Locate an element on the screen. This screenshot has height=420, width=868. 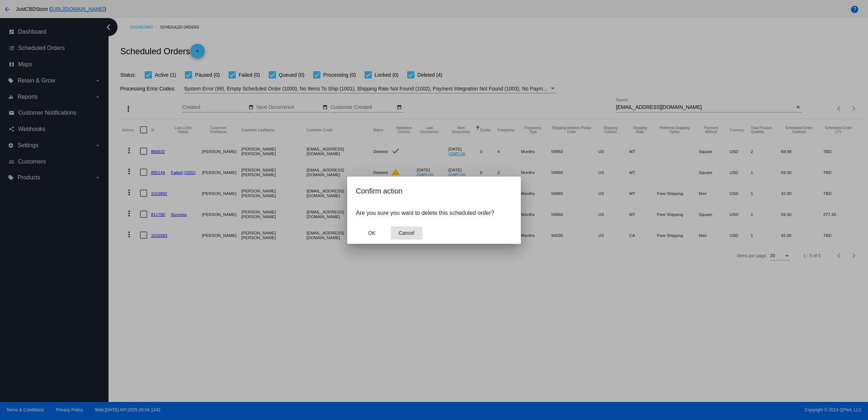
span: OK is located at coordinates (372, 233).